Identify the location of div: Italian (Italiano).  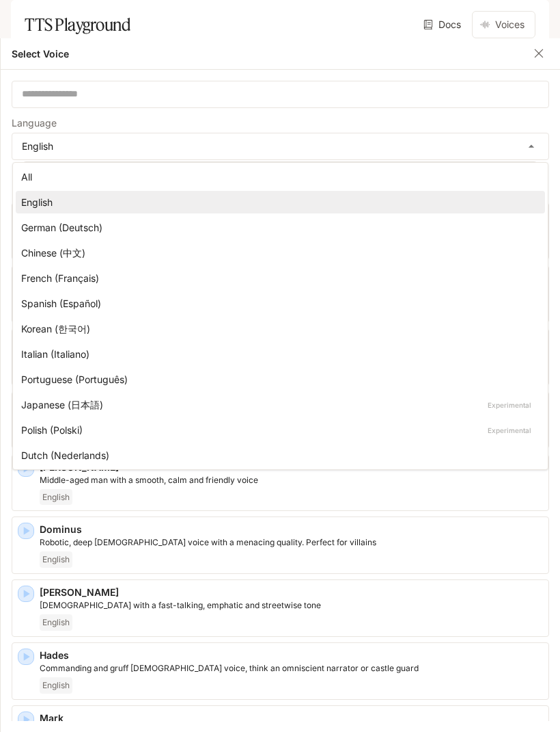
(277, 354).